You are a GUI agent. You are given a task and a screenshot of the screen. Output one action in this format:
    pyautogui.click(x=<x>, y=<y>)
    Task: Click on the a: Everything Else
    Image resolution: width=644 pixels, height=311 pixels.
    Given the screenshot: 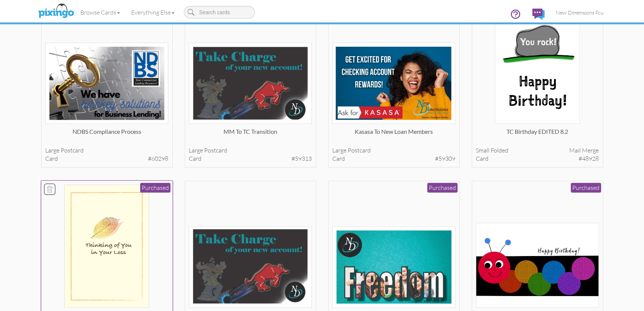 What is the action you would take?
    pyautogui.click(x=153, y=13)
    